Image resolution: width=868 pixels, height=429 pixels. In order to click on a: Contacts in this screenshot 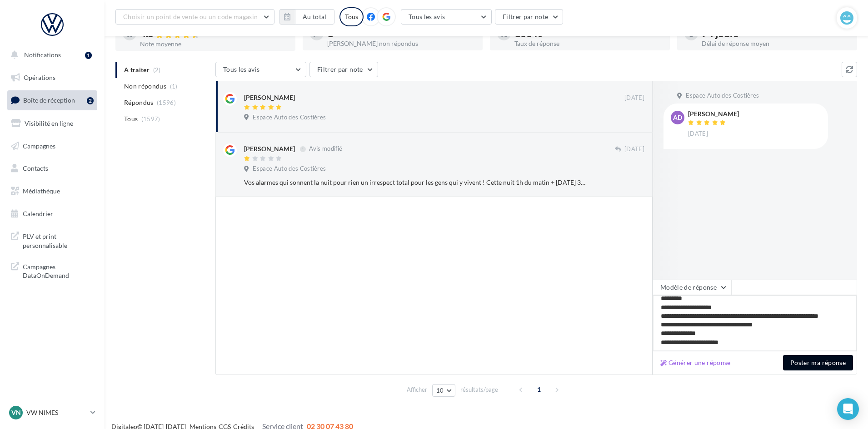, I will do `click(52, 168)`.